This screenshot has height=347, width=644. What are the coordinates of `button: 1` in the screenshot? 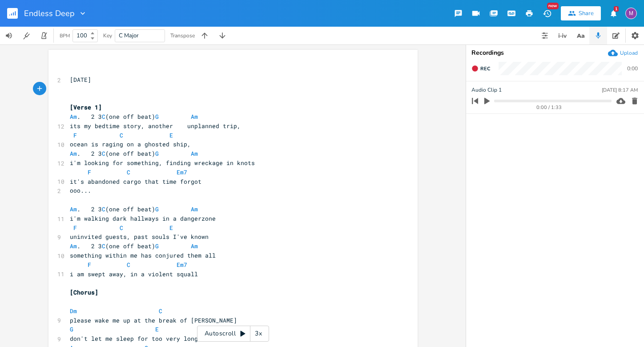 It's located at (613, 13).